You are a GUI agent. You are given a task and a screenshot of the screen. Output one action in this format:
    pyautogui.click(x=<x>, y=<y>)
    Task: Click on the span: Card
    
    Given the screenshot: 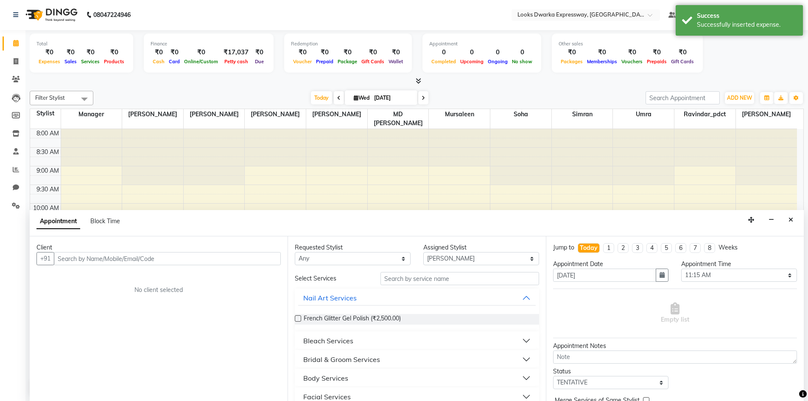 What is the action you would take?
    pyautogui.click(x=174, y=61)
    